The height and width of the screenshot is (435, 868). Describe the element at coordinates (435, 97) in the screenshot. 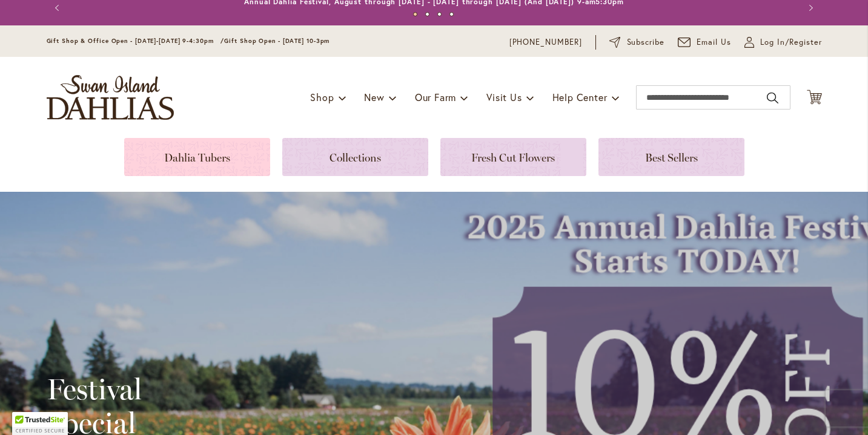

I see `span: Our Farm` at that location.